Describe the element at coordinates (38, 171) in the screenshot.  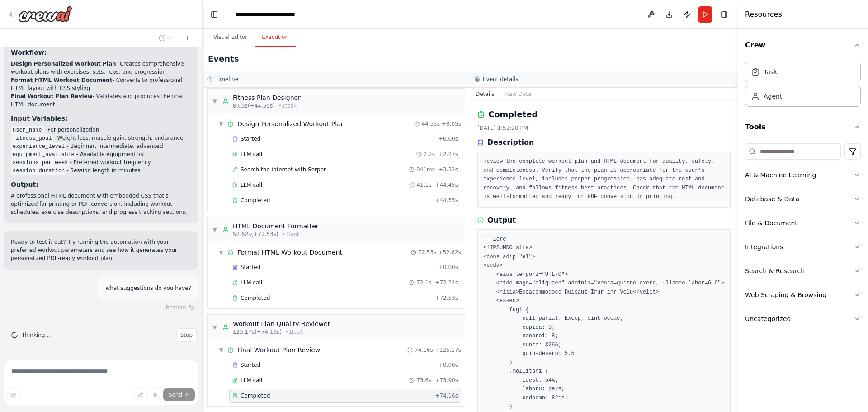
I see `code: session_duration` at that location.